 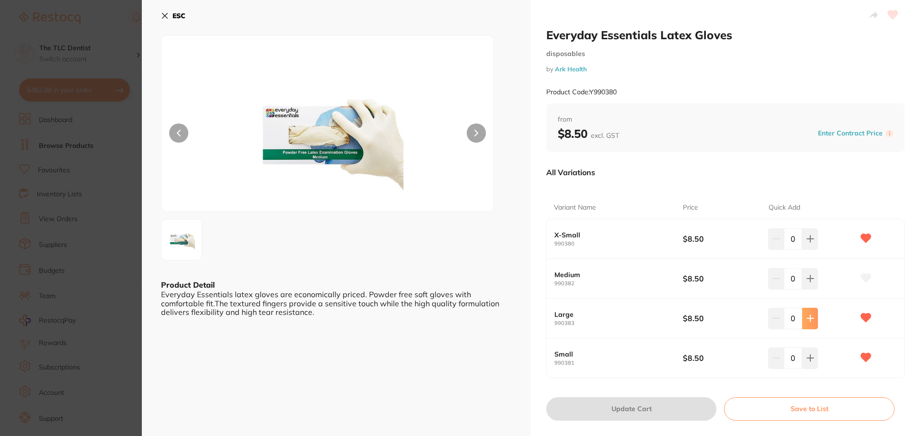 I want to click on a: Ark Health, so click(x=570, y=69).